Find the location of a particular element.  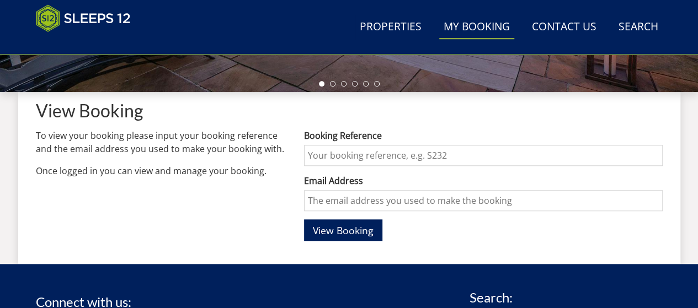

h3: Search: is located at coordinates (566, 298).